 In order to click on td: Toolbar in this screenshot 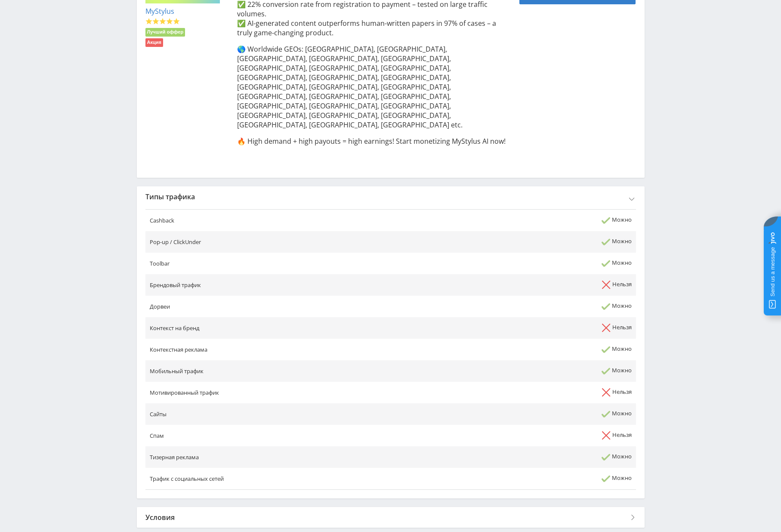, I will do `click(313, 263)`.